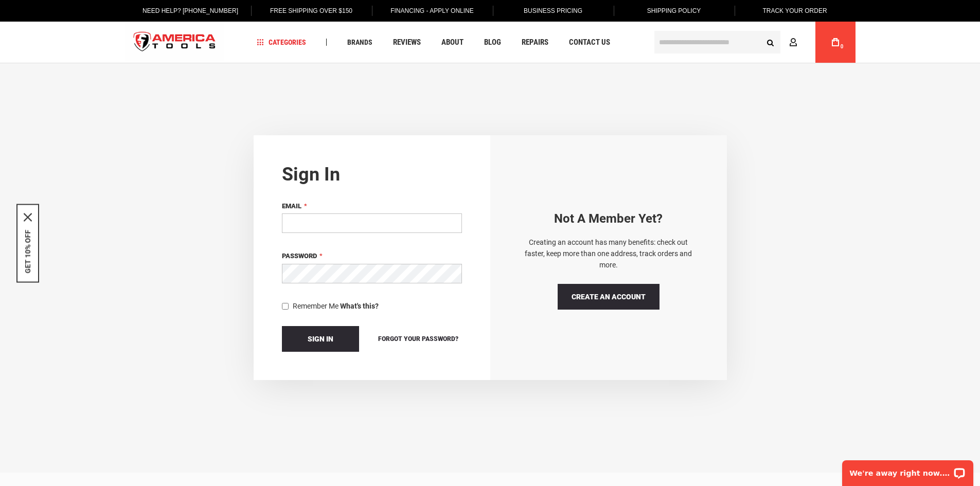  Describe the element at coordinates (493, 42) in the screenshot. I see `span: Blog` at that location.